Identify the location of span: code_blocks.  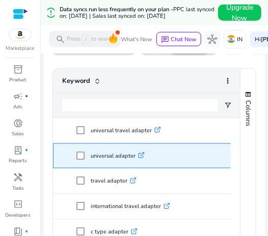
(18, 204).